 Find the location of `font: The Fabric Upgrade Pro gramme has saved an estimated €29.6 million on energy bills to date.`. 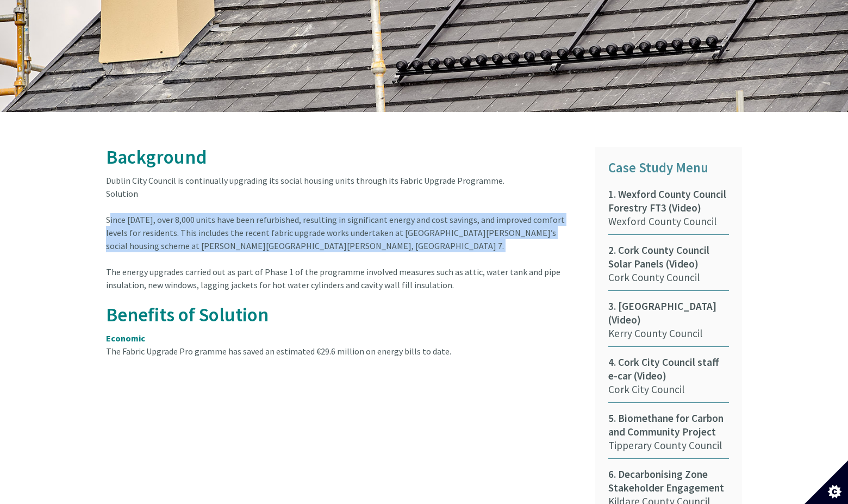

font: The Fabric Upgrade Pro gramme has saved an estimated €29.6 million on energy bills to date. is located at coordinates (278, 351).